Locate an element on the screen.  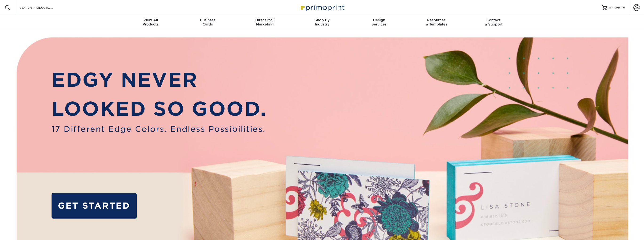
span: View All is located at coordinates (150, 20).